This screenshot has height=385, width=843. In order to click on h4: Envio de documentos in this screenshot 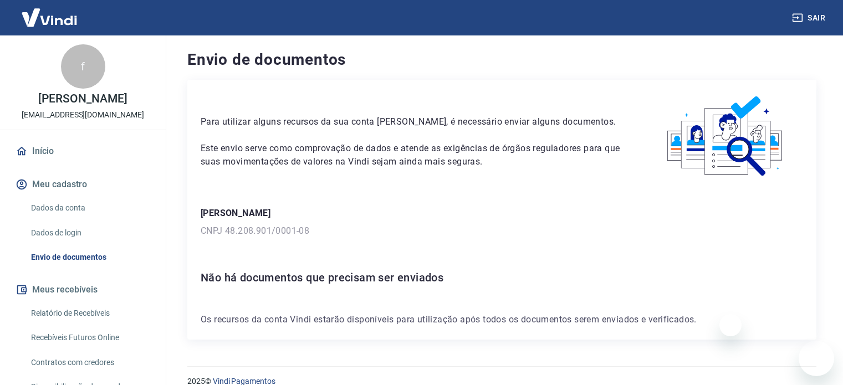, I will do `click(502, 60)`.